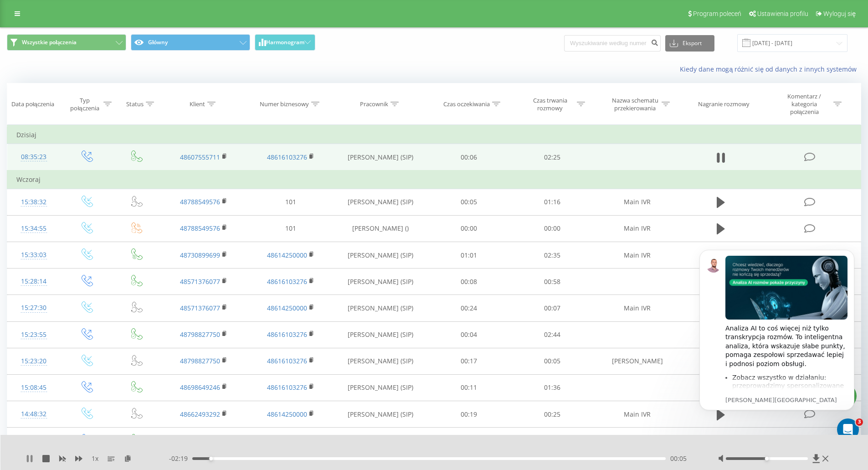 The height and width of the screenshot is (470, 868). What do you see at coordinates (718, 14) in the screenshot?
I see `span: Program poleceń` at bounding box center [718, 14].